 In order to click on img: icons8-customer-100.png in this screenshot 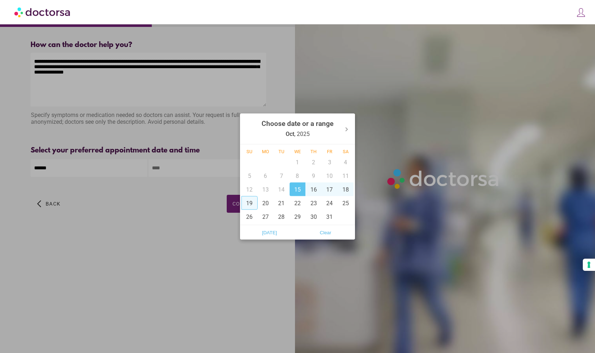, I will do `click(581, 13)`.